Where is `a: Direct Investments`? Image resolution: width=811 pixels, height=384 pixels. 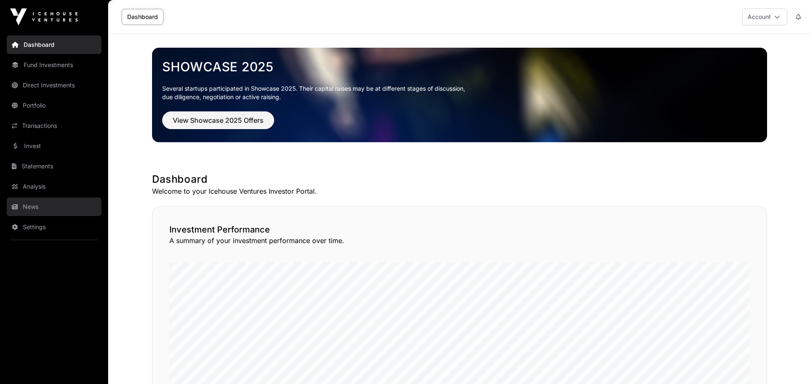 a: Direct Investments is located at coordinates (54, 85).